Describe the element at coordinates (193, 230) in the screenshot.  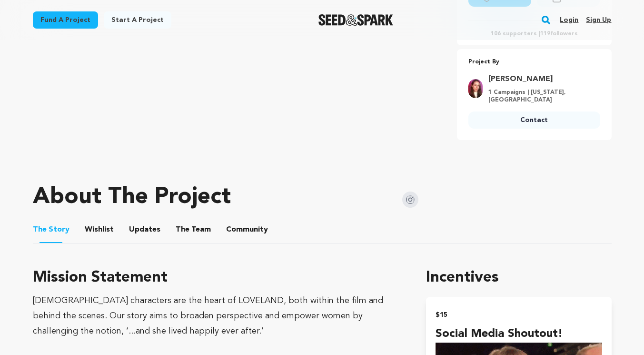
I see `span: Team` at that location.